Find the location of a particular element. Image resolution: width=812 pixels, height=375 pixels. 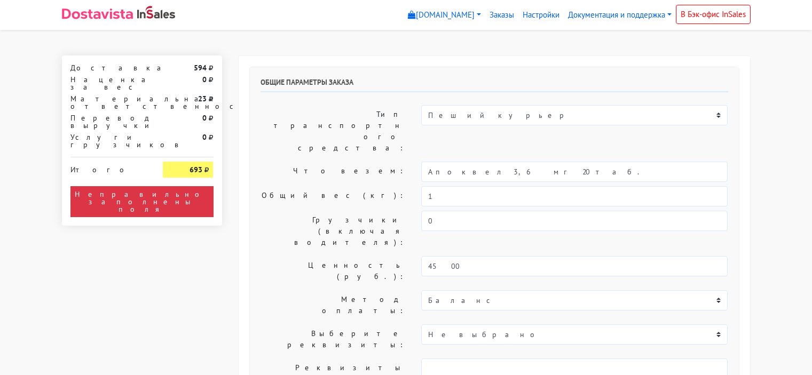

img: Dostavista - срочная курьерская служба доставки is located at coordinates (97, 14).